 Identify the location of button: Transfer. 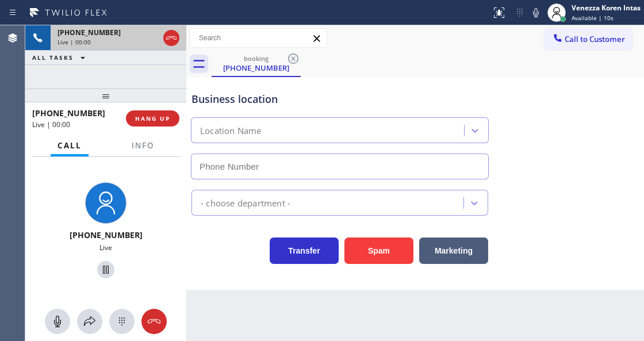
(304, 251).